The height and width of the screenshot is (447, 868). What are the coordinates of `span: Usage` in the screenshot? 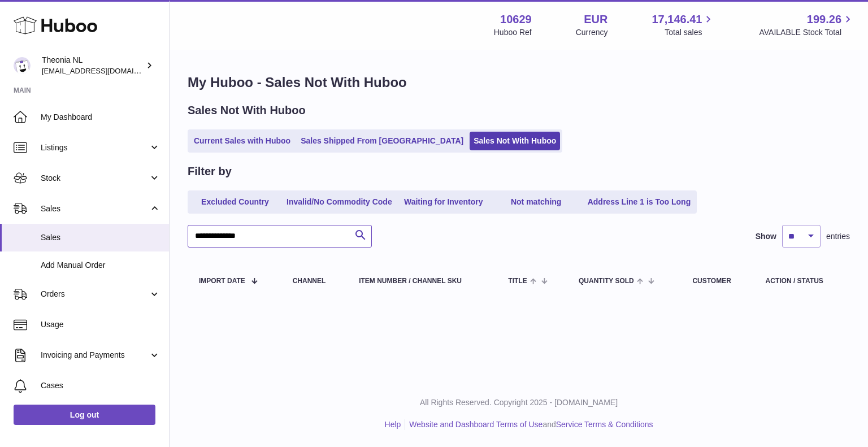 It's located at (101, 324).